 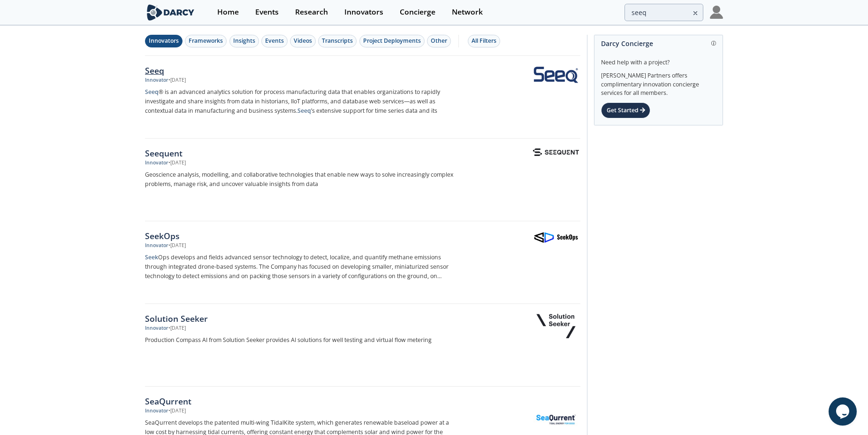 I want to click on img: Seequent, so click(x=556, y=153).